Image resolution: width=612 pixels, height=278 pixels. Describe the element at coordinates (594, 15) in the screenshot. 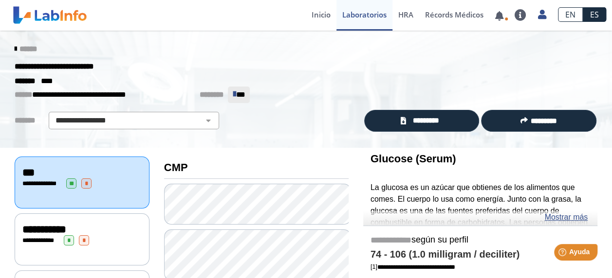

I see `a: ES` at that location.